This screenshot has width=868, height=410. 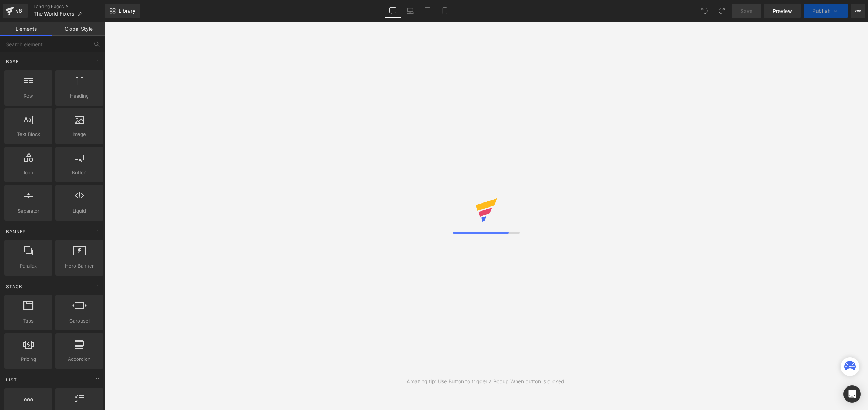 What do you see at coordinates (704, 11) in the screenshot?
I see `button: Undo` at bounding box center [704, 11].